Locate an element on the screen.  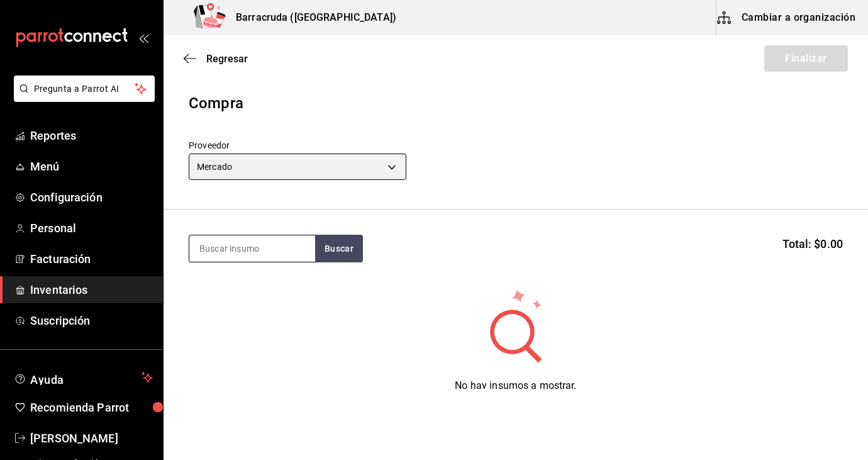
div: Compra is located at coordinates (516, 103).